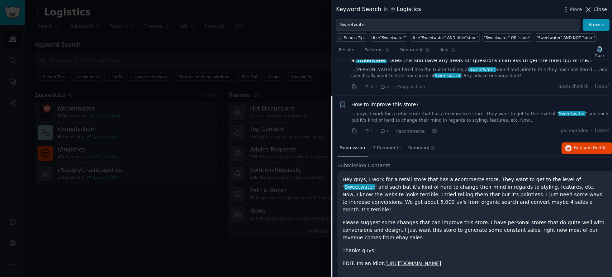 This screenshot has width=612, height=277. What do you see at coordinates (475, 230) in the screenshot?
I see `p: Please suggest some changes that can improve this store. I have personal stores that do quite wel...` at bounding box center [475, 230].